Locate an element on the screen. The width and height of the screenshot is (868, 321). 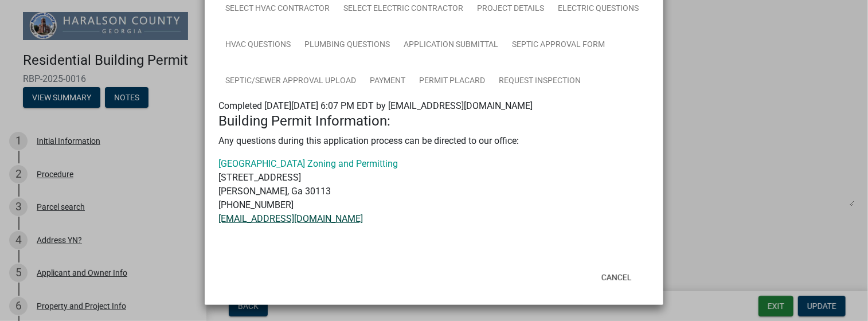
a: Septic/Sewer Approval Upload is located at coordinates (291, 82).